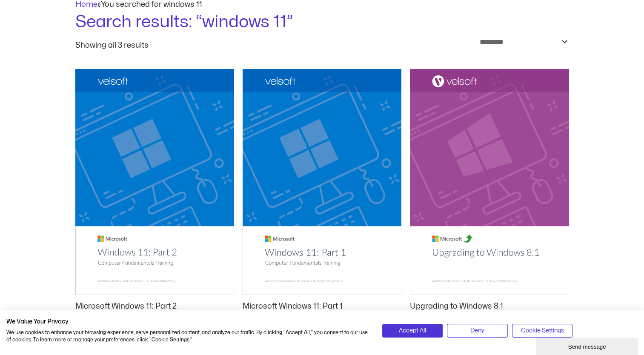  I want to click on img: Microsoft Windows 11: Part 1, so click(322, 181).